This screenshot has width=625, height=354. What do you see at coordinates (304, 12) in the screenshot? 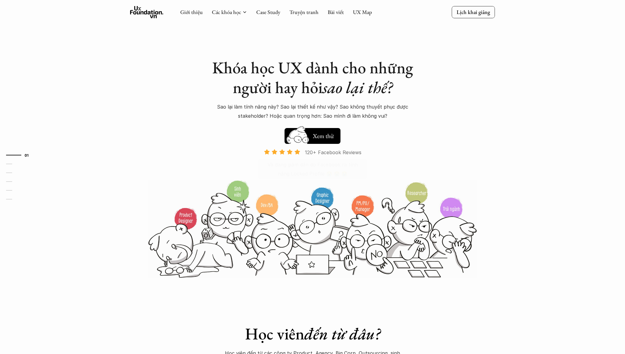
I see `a: Truyện tranh` at bounding box center [304, 12].